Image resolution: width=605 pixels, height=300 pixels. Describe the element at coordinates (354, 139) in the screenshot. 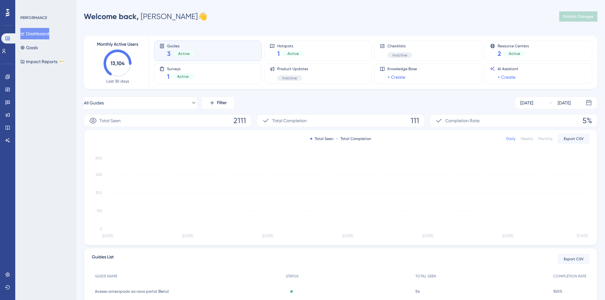

I see `div: Total Completion` at that location.